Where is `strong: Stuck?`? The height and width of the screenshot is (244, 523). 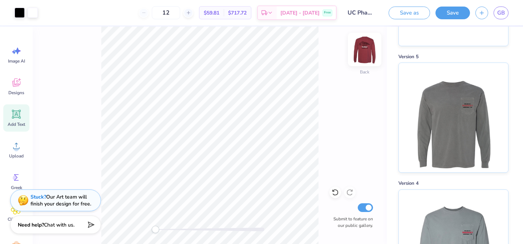
strong: Stuck? is located at coordinates (38, 196).